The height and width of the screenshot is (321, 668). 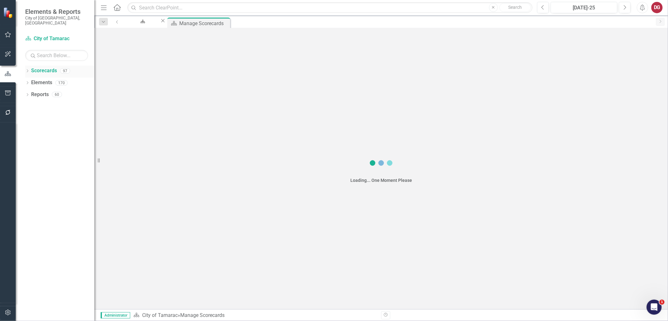 I want to click on input: Search Below..., so click(x=57, y=55).